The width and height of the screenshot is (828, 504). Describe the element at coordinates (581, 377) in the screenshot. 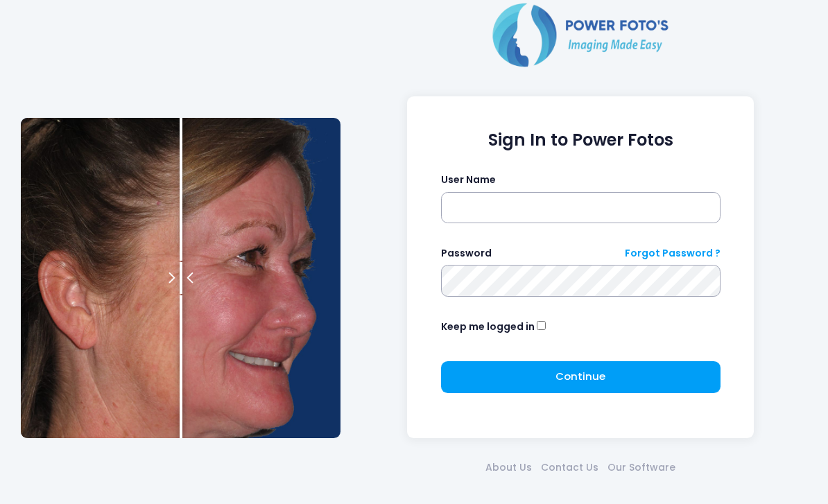

I see `button: Continue` at that location.